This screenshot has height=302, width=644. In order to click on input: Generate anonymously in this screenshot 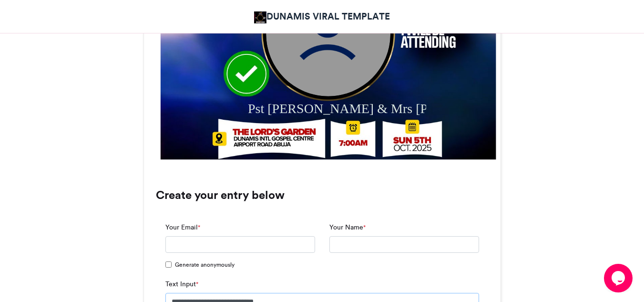, I will do `click(168, 264)`.